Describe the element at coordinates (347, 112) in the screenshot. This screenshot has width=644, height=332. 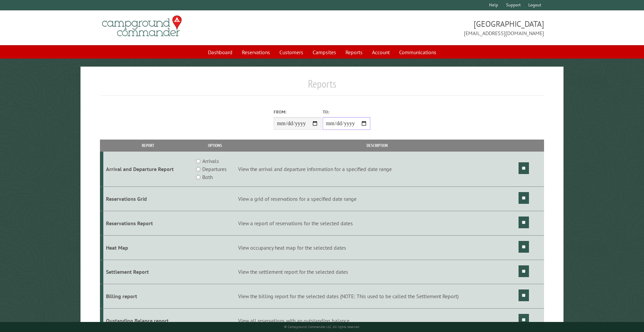
I see `label: To:` at that location.